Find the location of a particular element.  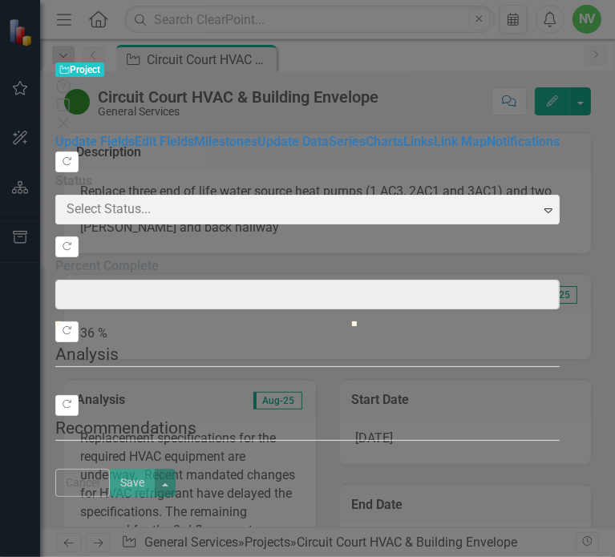

label: Percent Complete is located at coordinates (307, 266).